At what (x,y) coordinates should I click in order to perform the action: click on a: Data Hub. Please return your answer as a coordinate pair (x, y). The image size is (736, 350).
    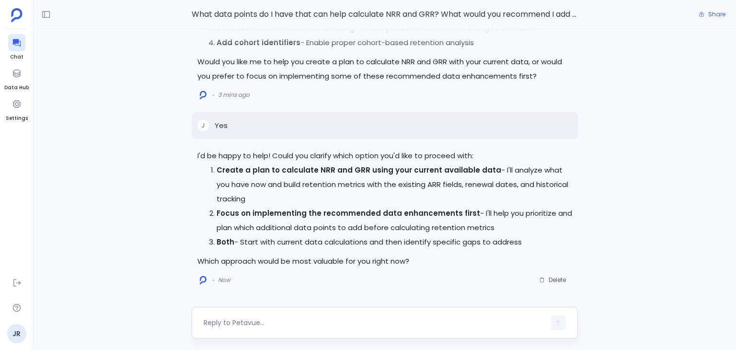
    Looking at the image, I should click on (16, 78).